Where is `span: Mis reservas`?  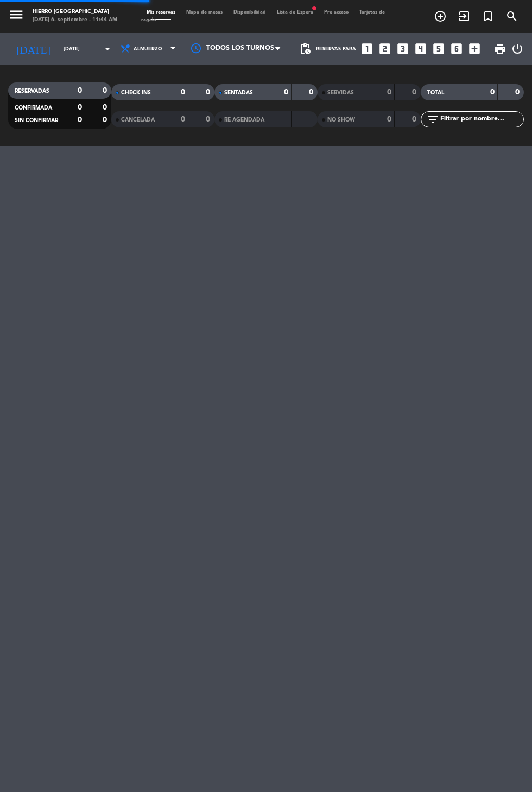
span: Mis reservas is located at coordinates (160, 12).